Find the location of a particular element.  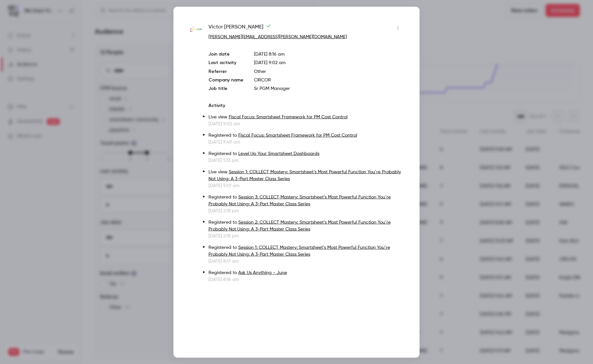

a: Session 3: COLLECT Mastery: Smartsheet’s Most Powerful Function You’re Probably Not Using: A 3-Pa... is located at coordinates (299, 200).